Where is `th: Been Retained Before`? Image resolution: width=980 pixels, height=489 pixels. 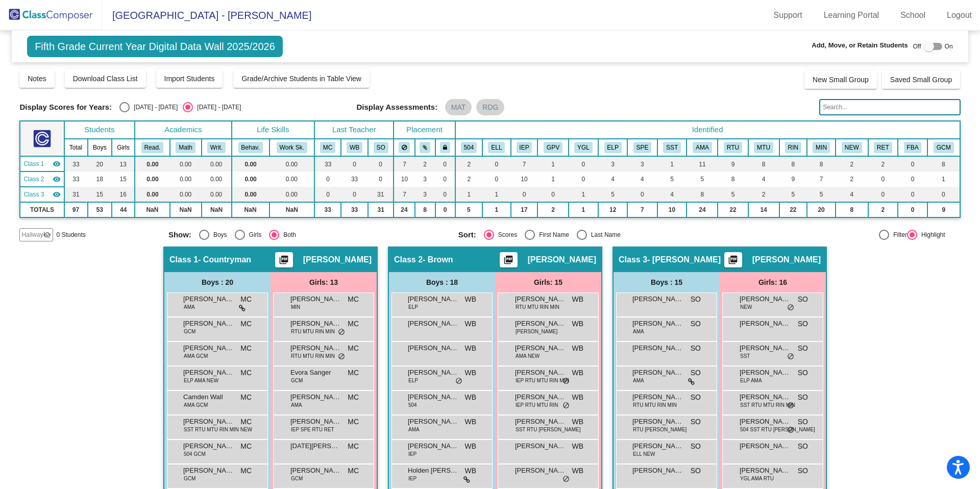
th: Been Retained Before is located at coordinates (883, 148).